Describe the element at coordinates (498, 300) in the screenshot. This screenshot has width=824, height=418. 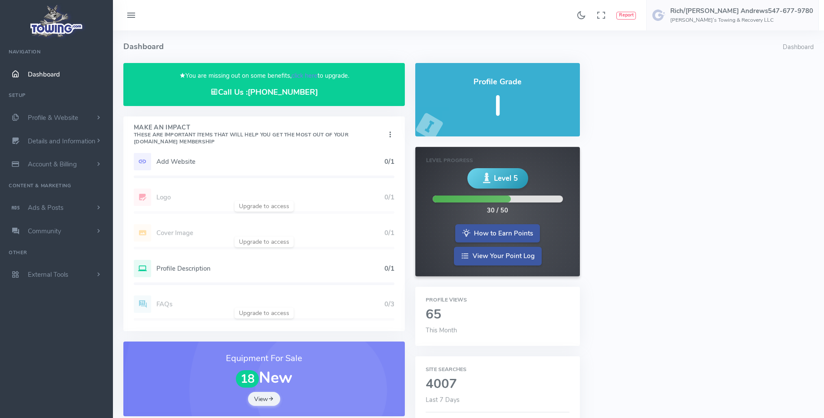
I see `h6: Profile Views` at that location.